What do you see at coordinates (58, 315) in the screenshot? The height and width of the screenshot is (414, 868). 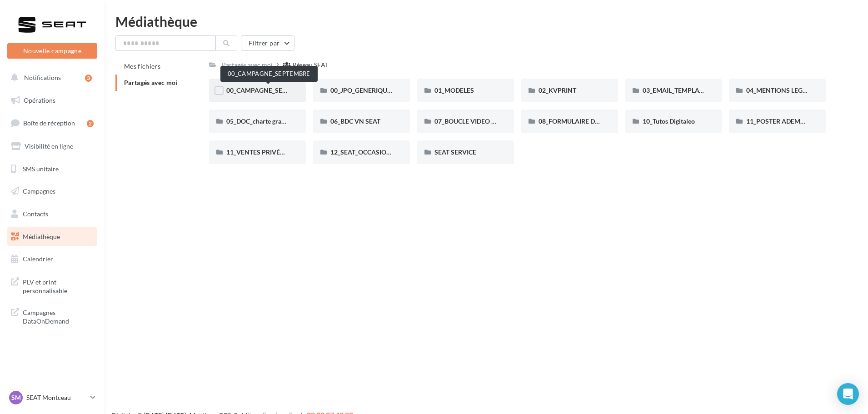 I see `span: Campagnes DataOnDemand` at bounding box center [58, 315].